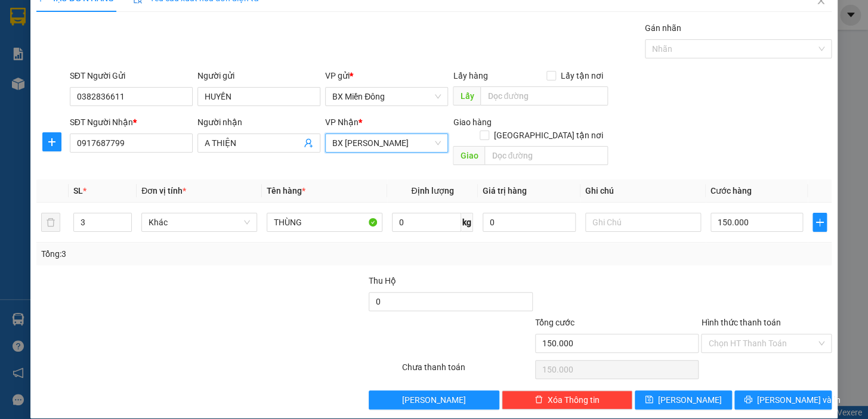 Image resolution: width=868 pixels, height=419 pixels. I want to click on img: logo.jpg, so click(27, 27).